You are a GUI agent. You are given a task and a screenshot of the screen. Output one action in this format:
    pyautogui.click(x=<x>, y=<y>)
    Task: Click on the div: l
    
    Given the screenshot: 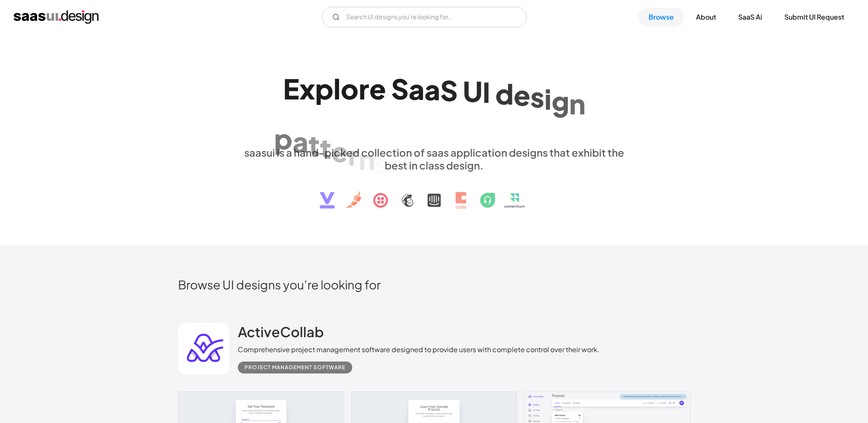 What is the action you would take?
    pyautogui.click(x=337, y=88)
    